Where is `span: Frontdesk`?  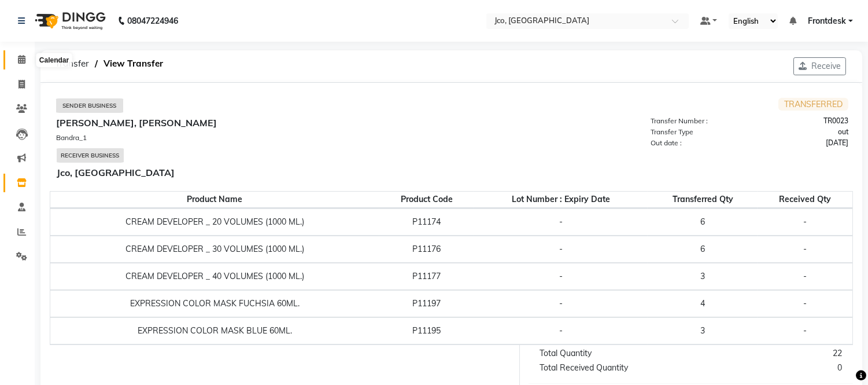
span: Frontdesk is located at coordinates (827, 21).